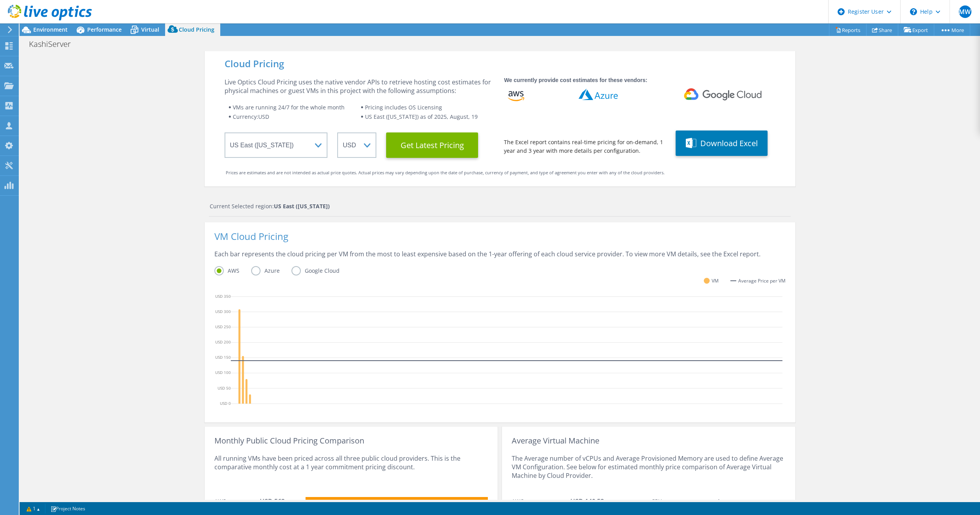 The height and width of the screenshot is (515, 980). Describe the element at coordinates (587, 502) in the screenshot. I see `span: USD 140.52` at that location.